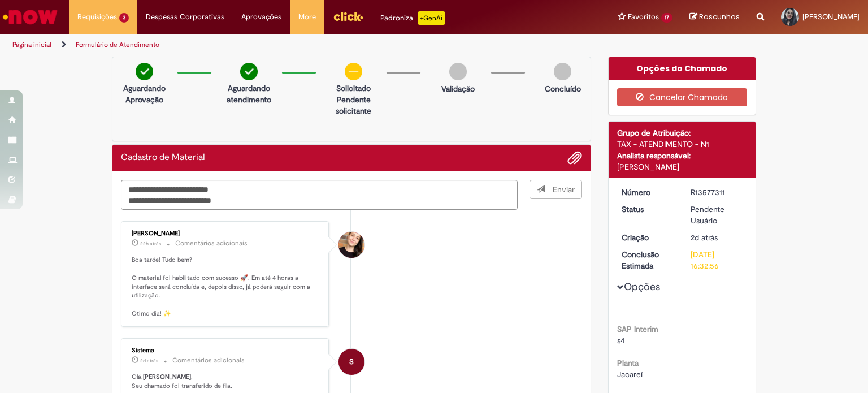  Describe the element at coordinates (352, 244) in the screenshot. I see `div: Sabrina De Vasconcelos` at that location.